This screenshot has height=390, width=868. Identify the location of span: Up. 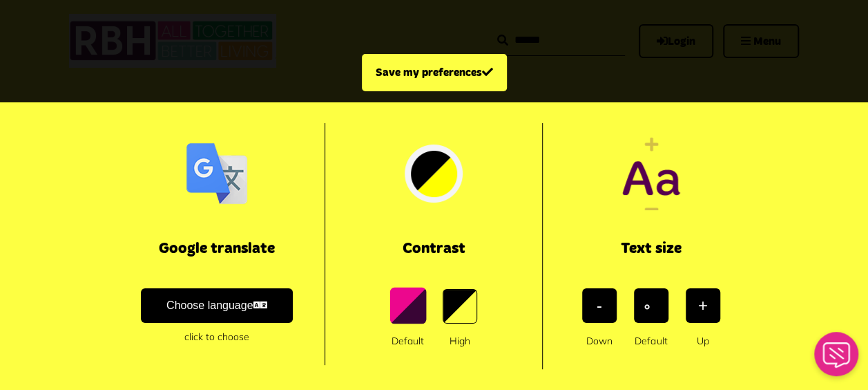
(703, 341).